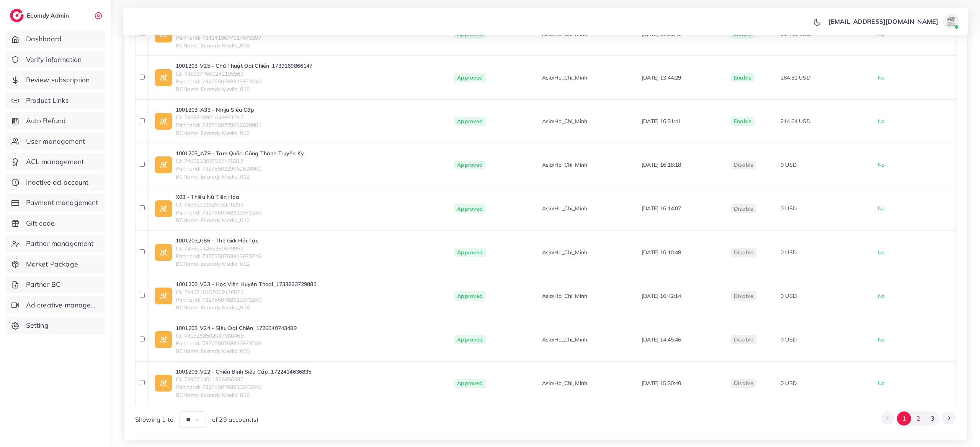 This screenshot has width=980, height=447. What do you see at coordinates (58, 80) in the screenshot?
I see `span: Review subscription` at bounding box center [58, 80].